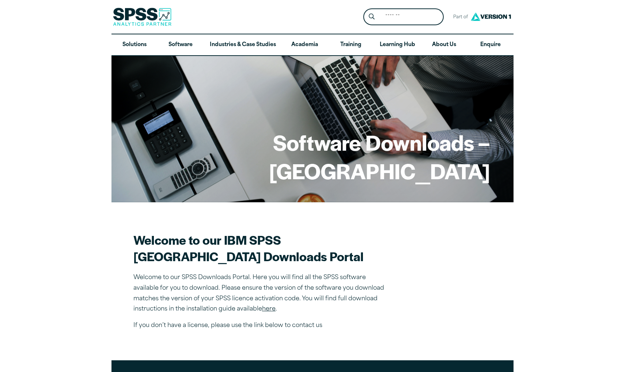 This screenshot has width=625, height=372. What do you see at coordinates (134, 45) in the screenshot?
I see `a: Solutions` at bounding box center [134, 45].